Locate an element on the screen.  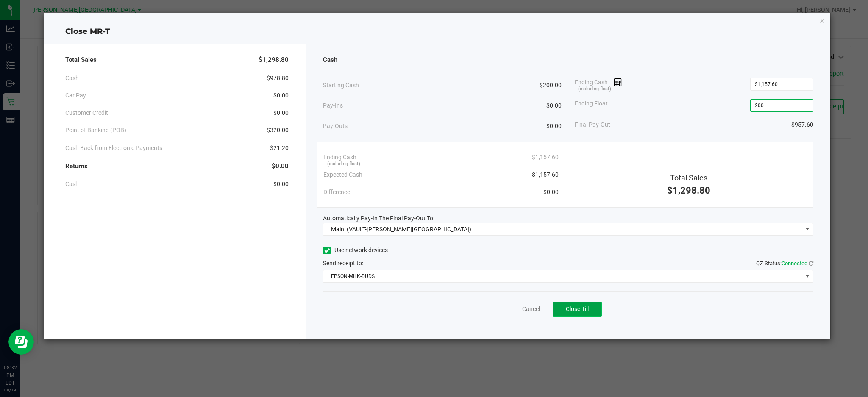
span: Cash Back from Electronic Payments is located at coordinates (114, 148).